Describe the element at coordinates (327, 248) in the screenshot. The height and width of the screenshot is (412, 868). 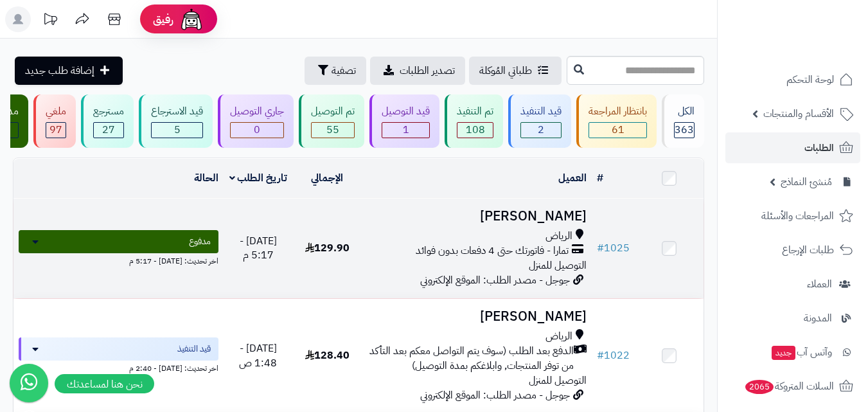
I see `span: 129.90` at that location.